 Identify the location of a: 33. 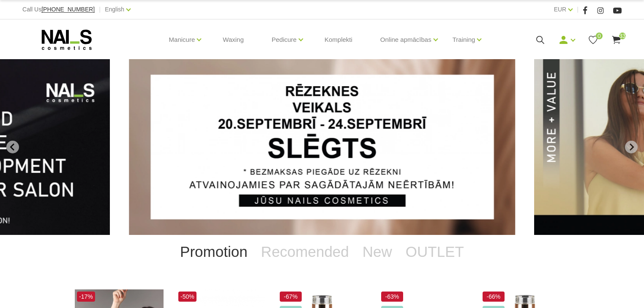
(617, 40).